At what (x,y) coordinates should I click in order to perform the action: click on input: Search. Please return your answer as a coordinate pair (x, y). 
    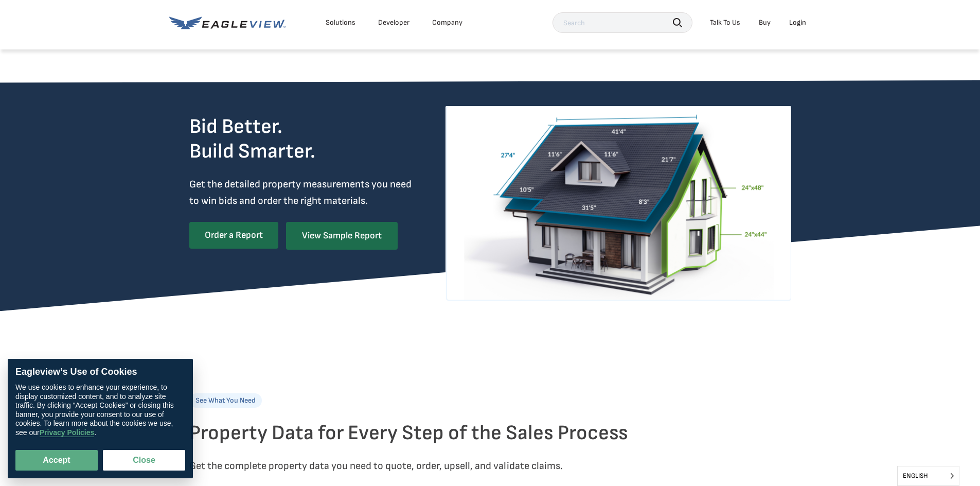
    Looking at the image, I should click on (622, 22).